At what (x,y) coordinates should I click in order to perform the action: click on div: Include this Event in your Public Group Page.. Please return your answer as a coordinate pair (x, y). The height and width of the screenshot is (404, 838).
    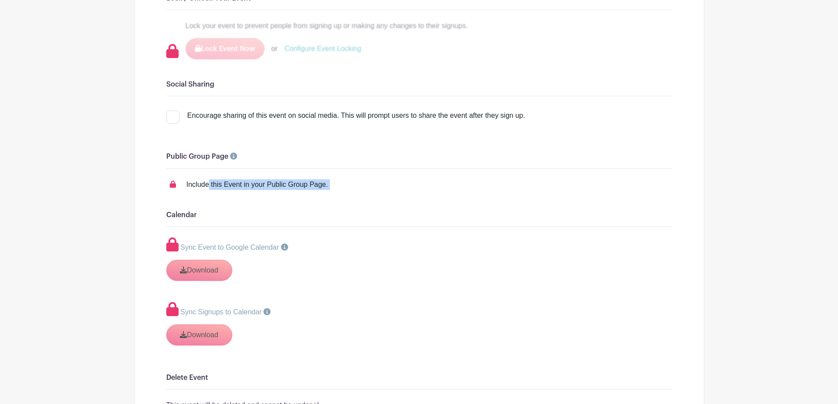
    Looking at the image, I should click on (257, 185).